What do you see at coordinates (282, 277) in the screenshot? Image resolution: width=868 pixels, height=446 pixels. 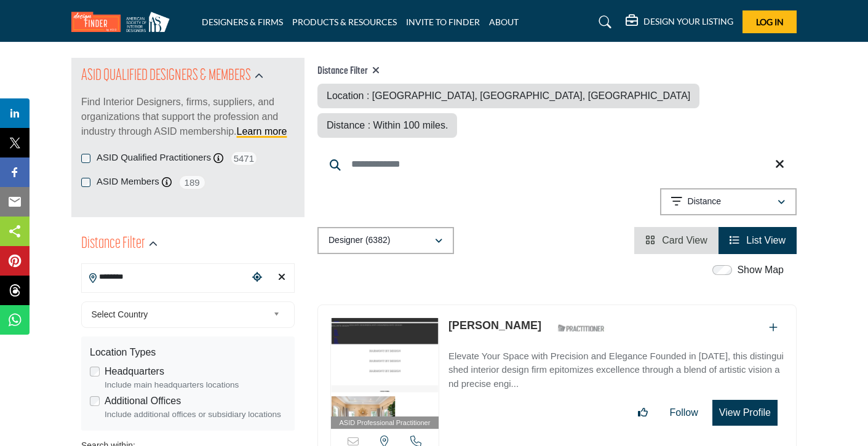 I see `div: Clear search location` at bounding box center [282, 277].